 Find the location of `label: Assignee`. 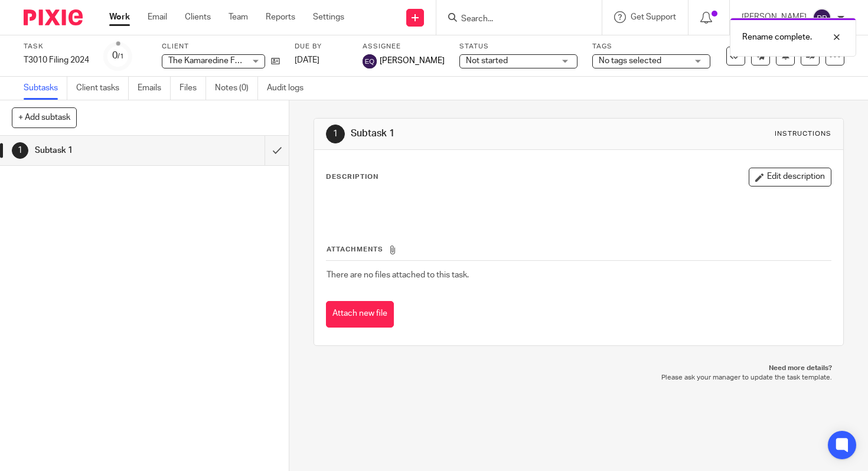

label: Assignee is located at coordinates (403, 47).